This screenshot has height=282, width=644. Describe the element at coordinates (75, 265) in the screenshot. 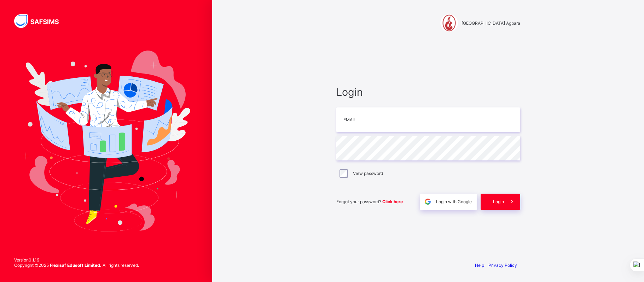

I see `strong: Flexisaf Edusoft Limited.` at that location.